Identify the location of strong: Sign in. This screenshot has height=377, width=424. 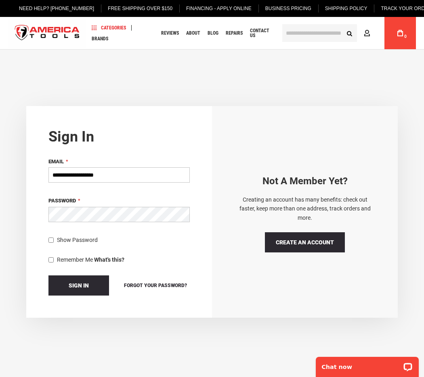
(71, 137).